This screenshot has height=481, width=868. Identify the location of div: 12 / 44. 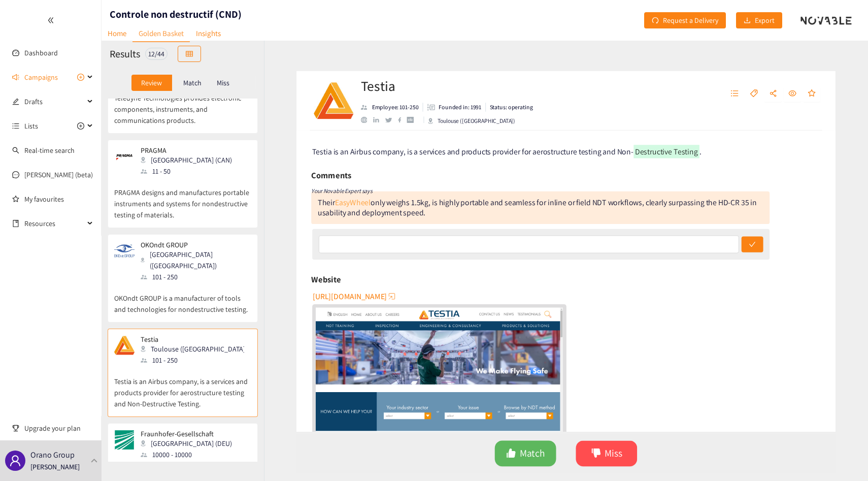
(157, 54).